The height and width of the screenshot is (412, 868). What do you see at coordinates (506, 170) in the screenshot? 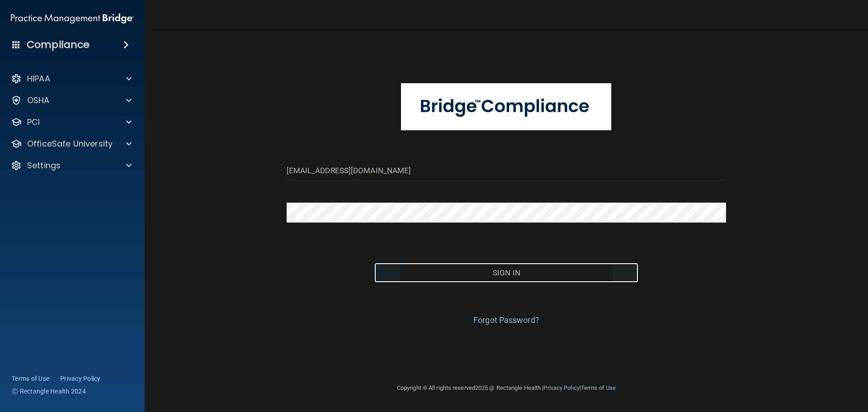
I see `input: Email` at bounding box center [506, 170].